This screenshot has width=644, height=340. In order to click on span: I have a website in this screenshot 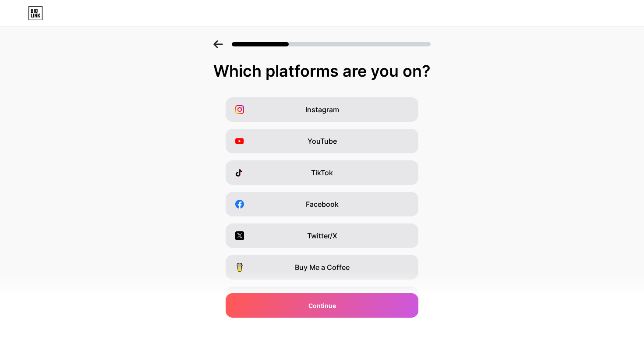, I will do `click(322, 330)`.